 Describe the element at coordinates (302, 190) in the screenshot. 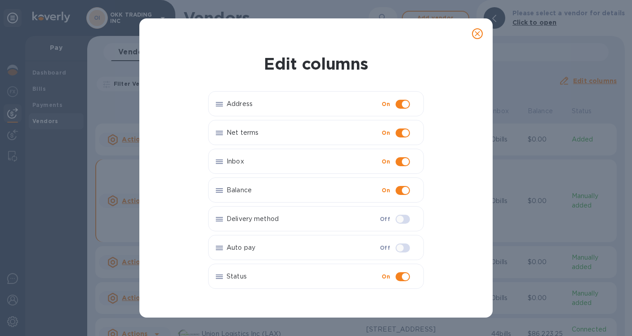

I see `p: Balance` at that location.